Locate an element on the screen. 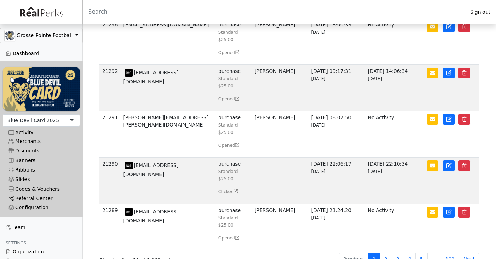 The height and width of the screenshot is (259, 496). td: 21296 is located at coordinates (110, 41).